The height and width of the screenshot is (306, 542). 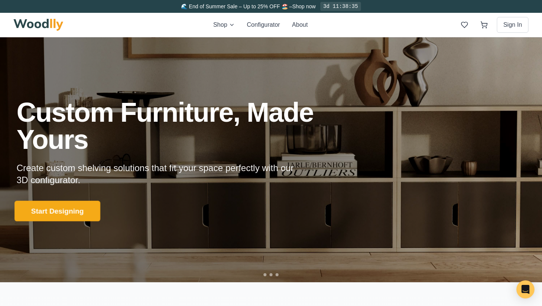 I want to click on p: Create custom shelving solutions that fit your space perfectly with our 3D configurator., so click(x=161, y=174).